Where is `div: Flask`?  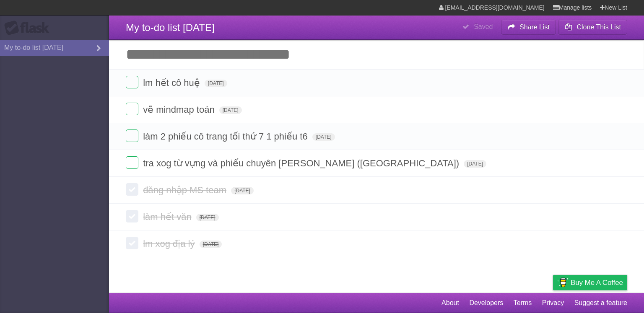
div: Flask is located at coordinates (30, 28).